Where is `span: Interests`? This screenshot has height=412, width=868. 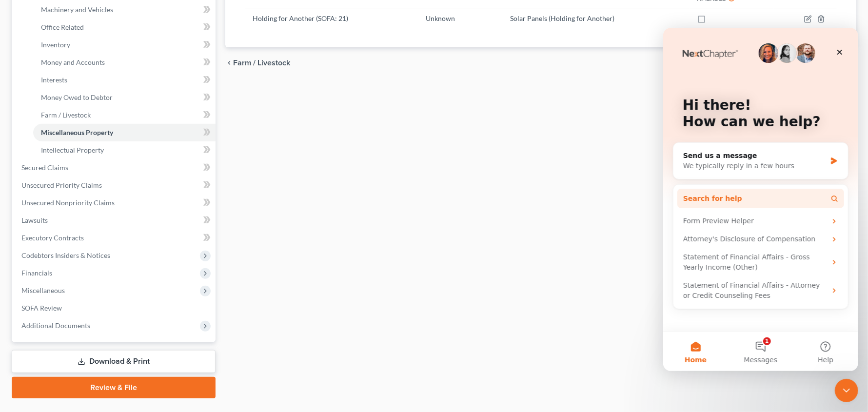
span: Interests is located at coordinates (54, 79).